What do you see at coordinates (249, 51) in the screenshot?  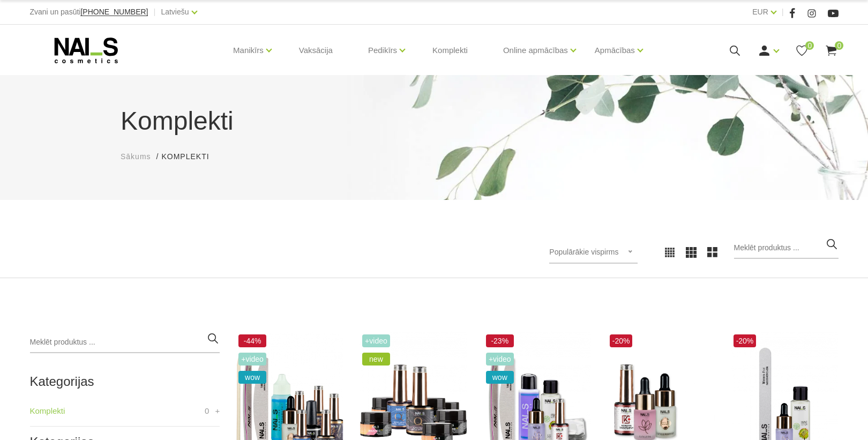 I see `a: Manikīrs` at bounding box center [249, 51].